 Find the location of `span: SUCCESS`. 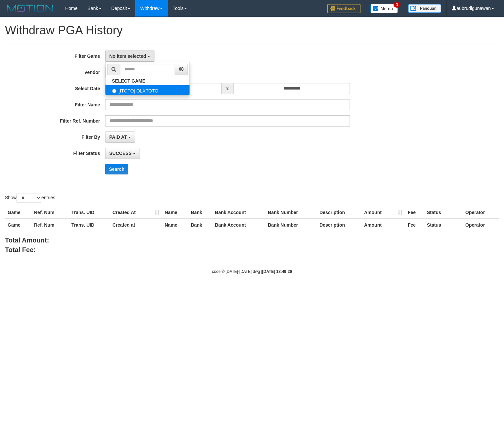

span: SUCCESS is located at coordinates (121, 153).